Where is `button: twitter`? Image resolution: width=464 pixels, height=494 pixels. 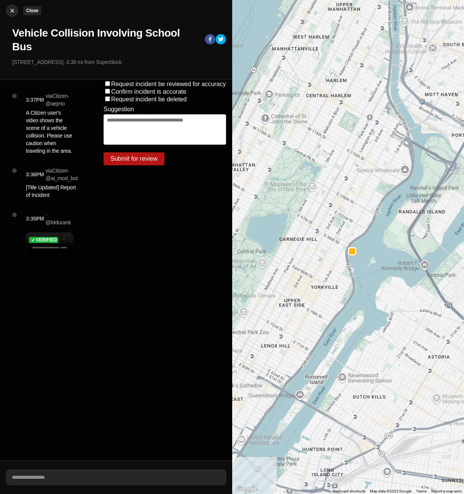 button: twitter is located at coordinates (221, 40).